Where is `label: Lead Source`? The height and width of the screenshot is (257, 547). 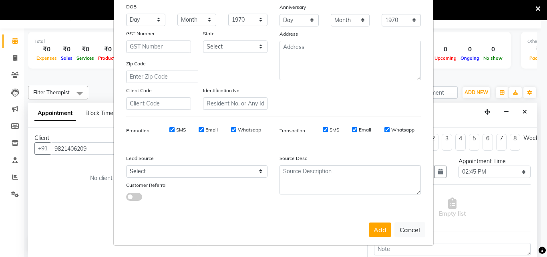
label: Lead Source is located at coordinates (140, 158).